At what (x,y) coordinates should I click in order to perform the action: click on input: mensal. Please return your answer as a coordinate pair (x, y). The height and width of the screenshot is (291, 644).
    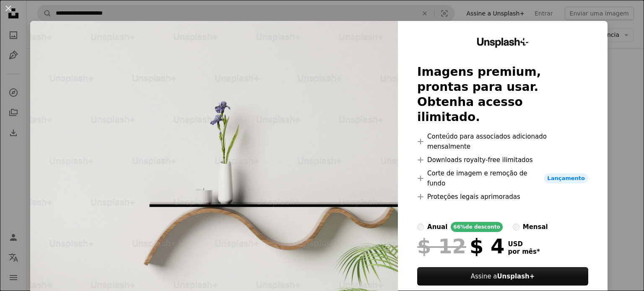
    Looking at the image, I should click on (516, 227).